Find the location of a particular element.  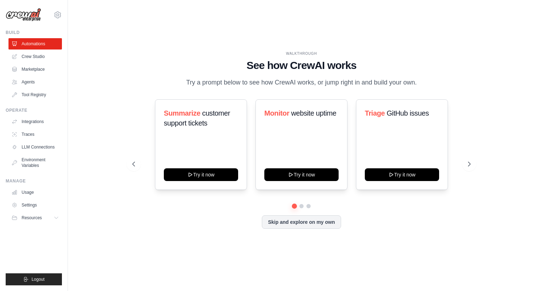

a: Integrations is located at coordinates (35, 122).